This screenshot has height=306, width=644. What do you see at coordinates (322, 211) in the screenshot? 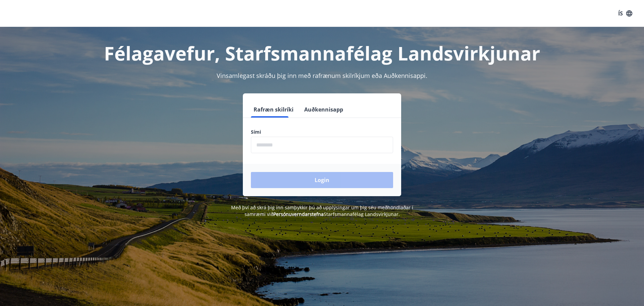
I see `span: Með því að skrá þig inn samþykkir þú að upplýsingar um þig séu meðhöndlaðar í samræmi við Starfsm...` at bounding box center [322, 211].